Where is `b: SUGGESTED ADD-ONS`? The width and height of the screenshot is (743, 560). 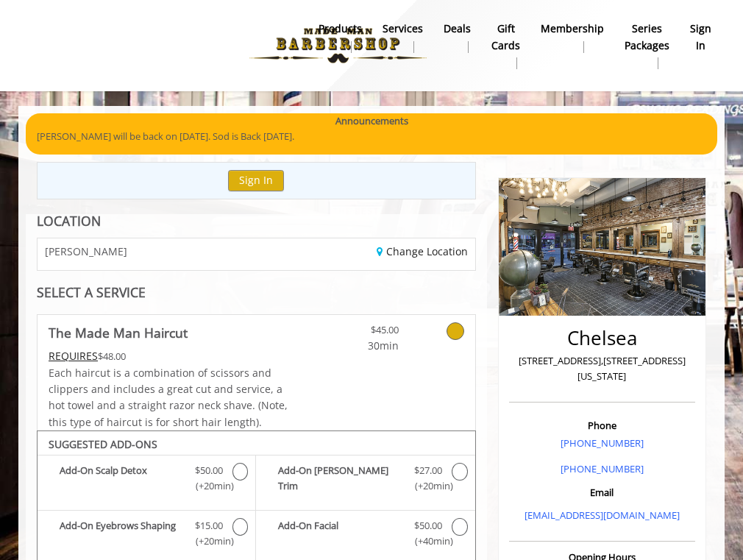 b: SUGGESTED ADD-ONS is located at coordinates (103, 444).